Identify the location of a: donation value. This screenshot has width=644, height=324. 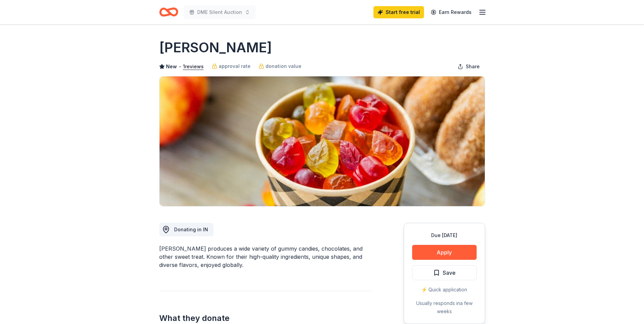
(281, 66).